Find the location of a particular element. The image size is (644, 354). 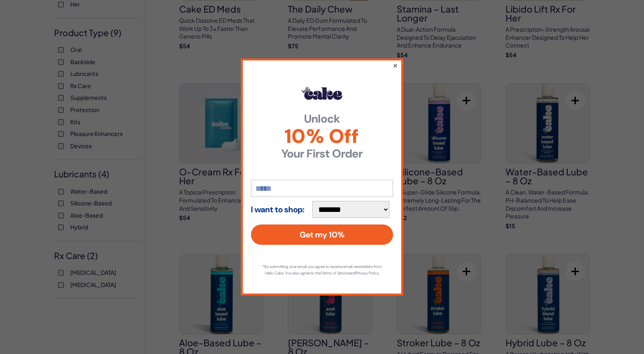

a: Terms of Service is located at coordinates (335, 273).